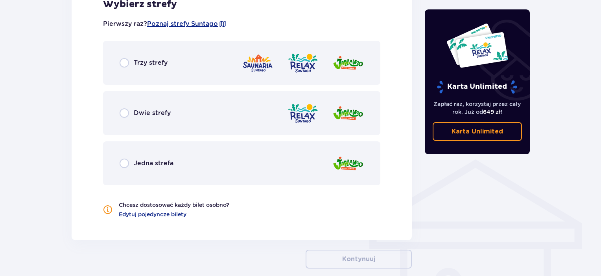  Describe the element at coordinates (152, 113) in the screenshot. I see `span: Dwie strefy` at that location.